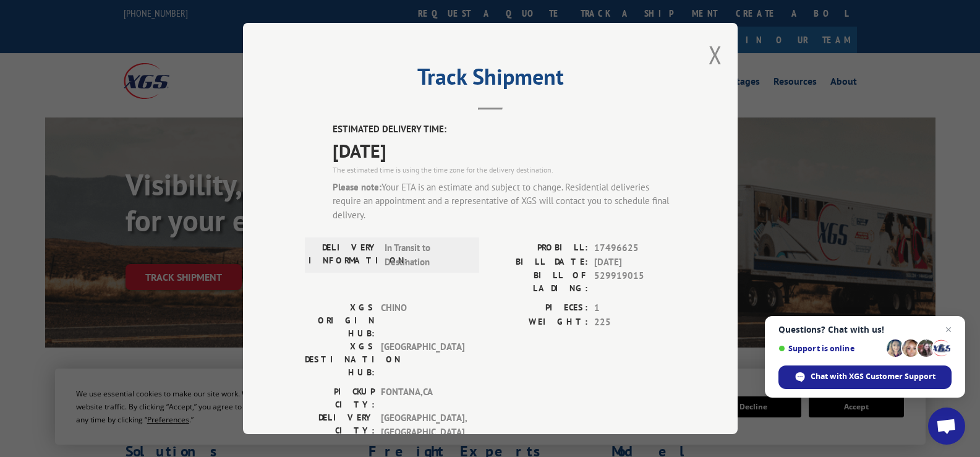 Image resolution: width=980 pixels, height=457 pixels. What do you see at coordinates (539, 322) in the screenshot?
I see `label: WEIGHT:` at bounding box center [539, 322].